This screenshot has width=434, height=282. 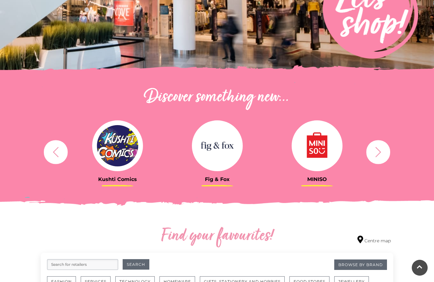 What do you see at coordinates (136, 265) in the screenshot?
I see `button: Search` at bounding box center [136, 265].